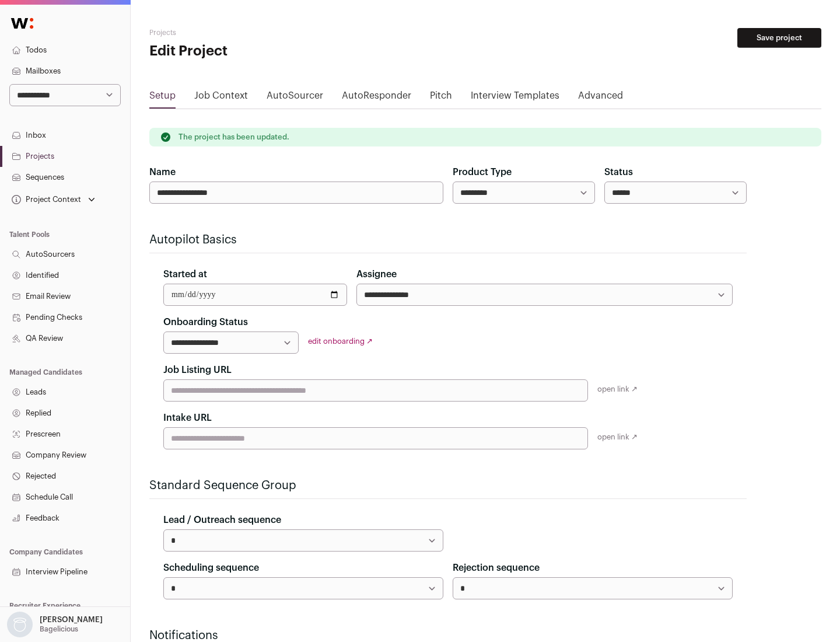  Describe the element at coordinates (20, 625) in the screenshot. I see `img: nopic.png` at that location.